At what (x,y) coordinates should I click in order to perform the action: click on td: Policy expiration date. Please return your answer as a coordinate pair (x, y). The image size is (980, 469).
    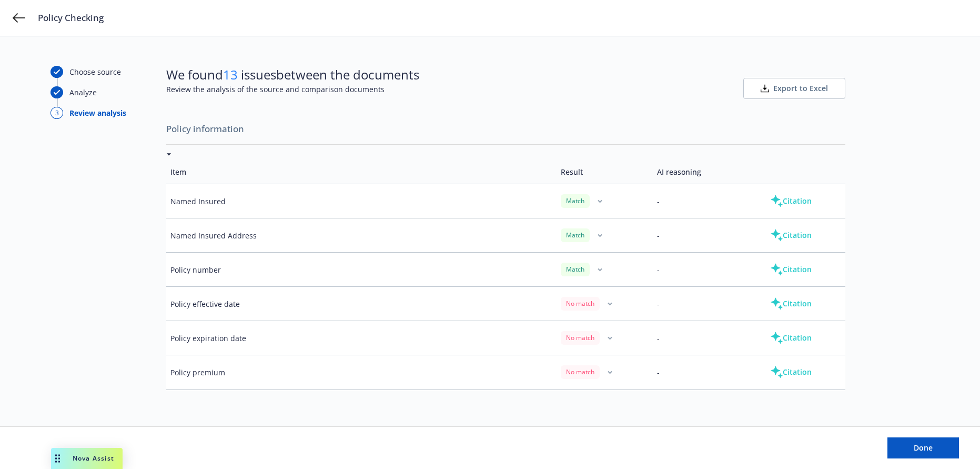
    Looking at the image, I should click on (361, 337).